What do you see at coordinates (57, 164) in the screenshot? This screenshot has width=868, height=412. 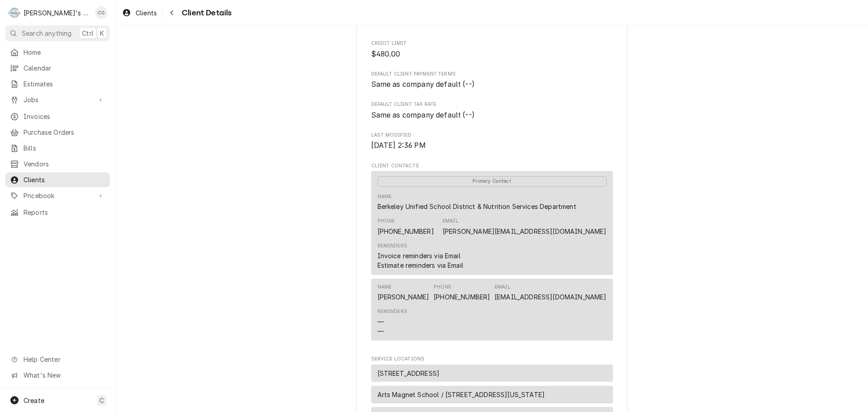 I see `a: Vendors` at bounding box center [57, 164].